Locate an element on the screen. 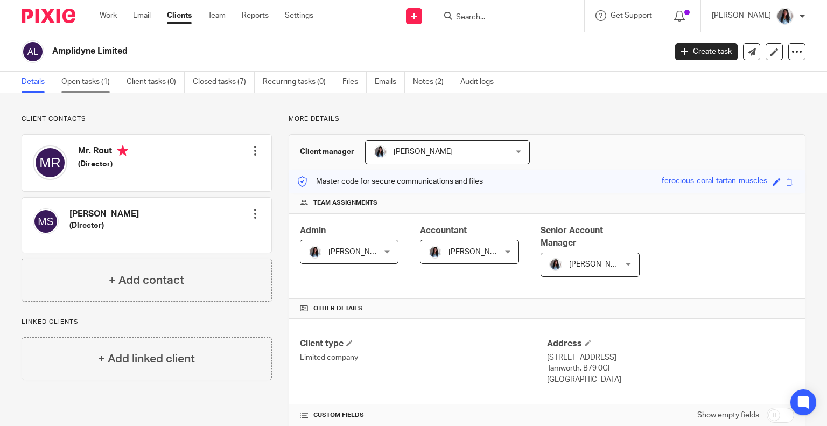  img: Pixie is located at coordinates (48, 16).